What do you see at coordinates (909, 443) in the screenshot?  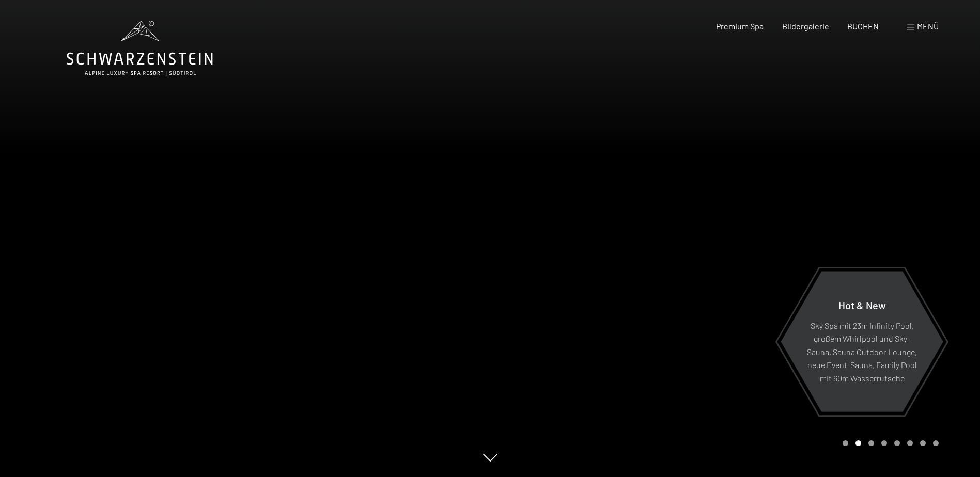 I see `div: Carousel Page 6` at bounding box center [909, 443].